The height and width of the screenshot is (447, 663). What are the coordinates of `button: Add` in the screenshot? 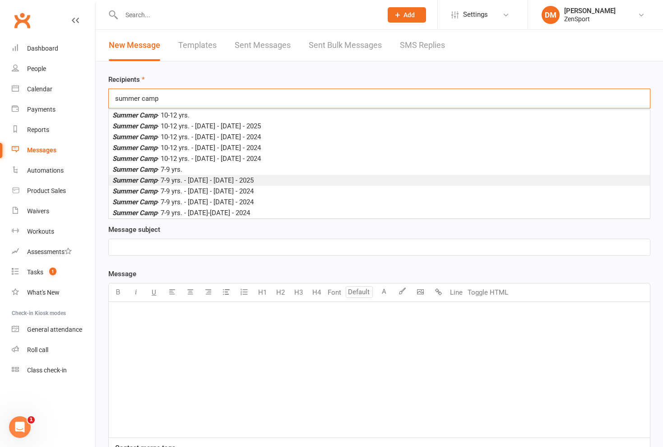 It's located at (407, 15).